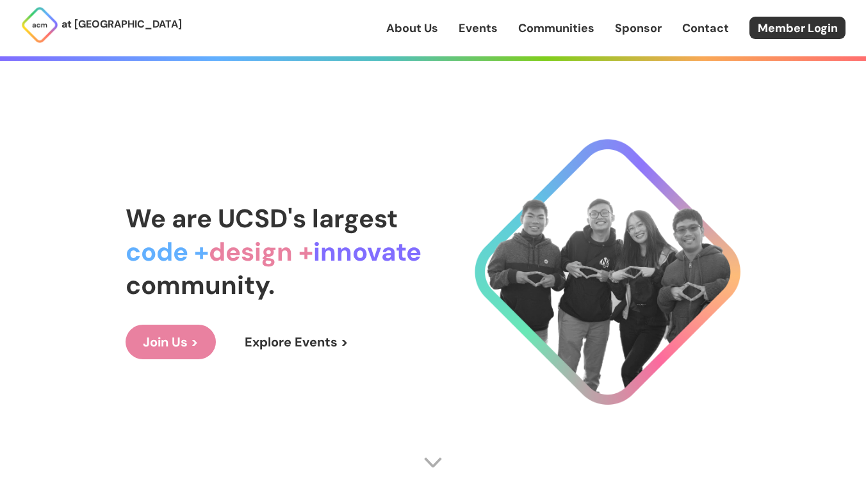  I want to click on a: Events, so click(478, 28).